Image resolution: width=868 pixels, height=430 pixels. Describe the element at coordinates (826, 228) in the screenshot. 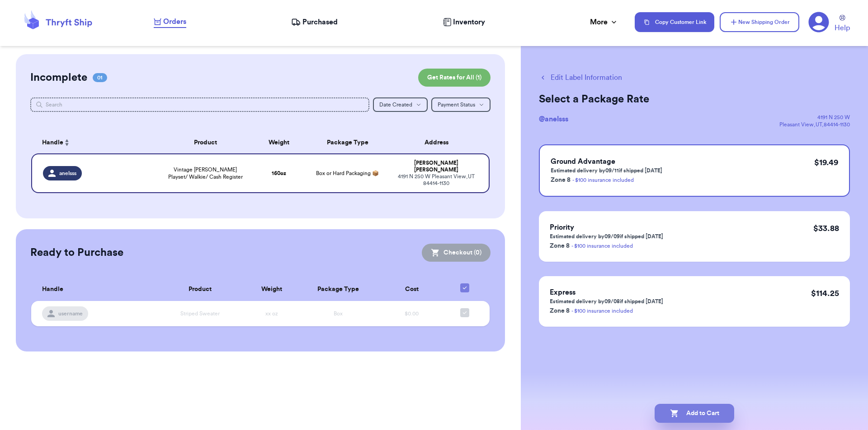

I see `p: $ 33.88` at that location.